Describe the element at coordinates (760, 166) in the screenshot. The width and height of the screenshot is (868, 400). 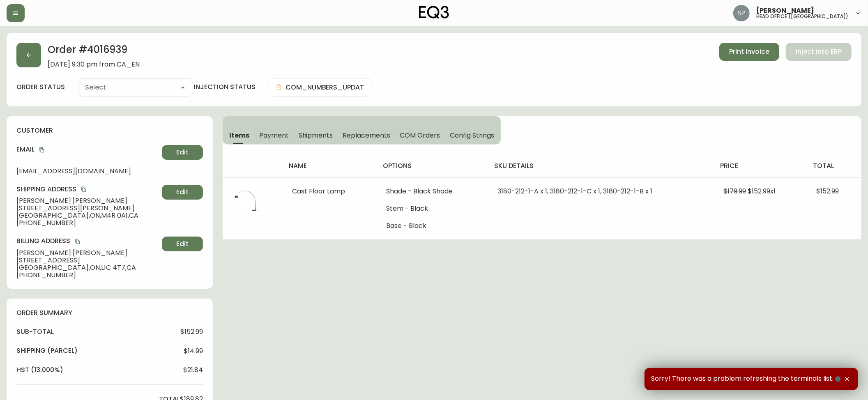
I see `h4: price` at that location.